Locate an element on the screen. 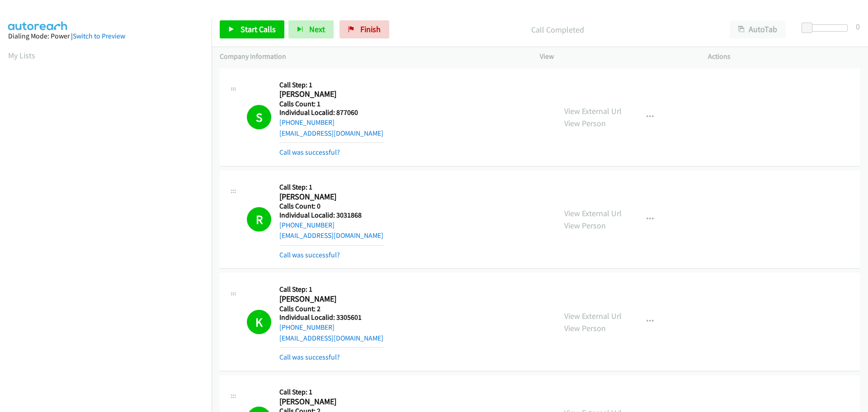  div: Dialing Mode: Power | is located at coordinates (106, 36).